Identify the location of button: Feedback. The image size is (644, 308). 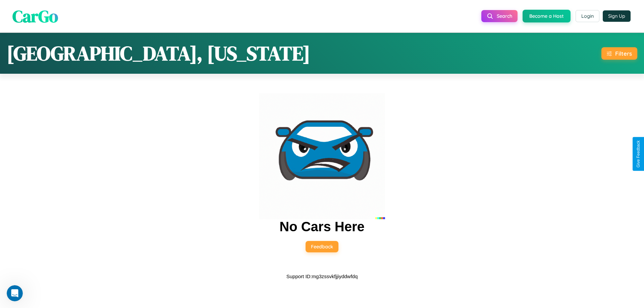
(322, 246).